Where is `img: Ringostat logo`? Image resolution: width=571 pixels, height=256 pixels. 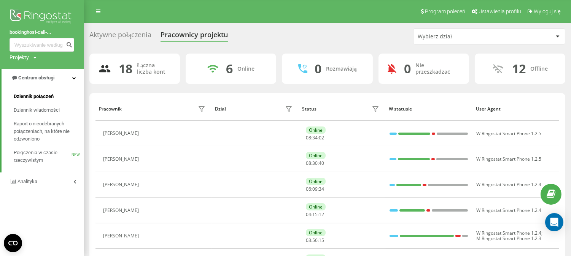
img: Ringostat logo is located at coordinates (42, 17).